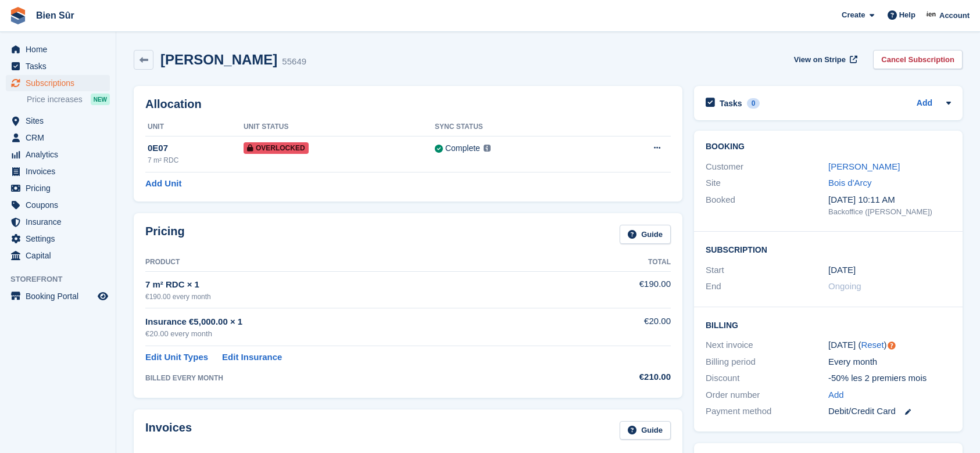 The height and width of the screenshot is (453, 980). I want to click on div: Discount, so click(767, 378).